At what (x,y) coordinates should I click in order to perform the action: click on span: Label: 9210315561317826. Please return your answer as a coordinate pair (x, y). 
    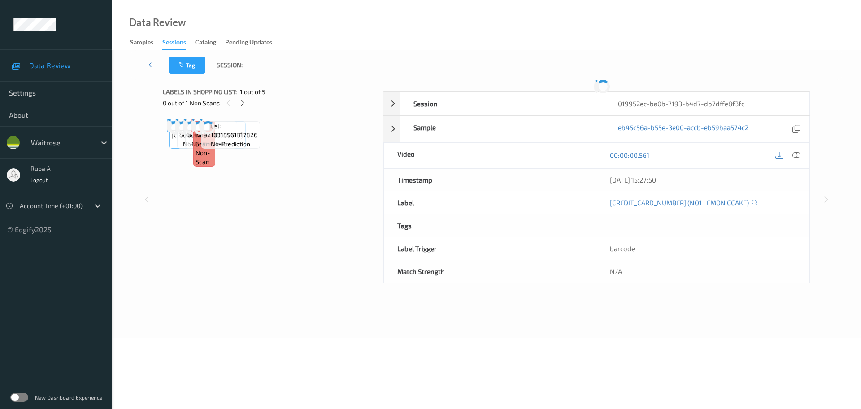
    Looking at the image, I should click on (231, 131).